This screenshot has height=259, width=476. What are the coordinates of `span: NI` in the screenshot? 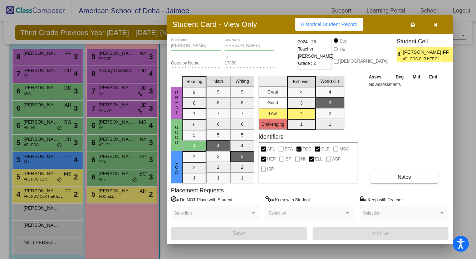 It's located at (303, 159).